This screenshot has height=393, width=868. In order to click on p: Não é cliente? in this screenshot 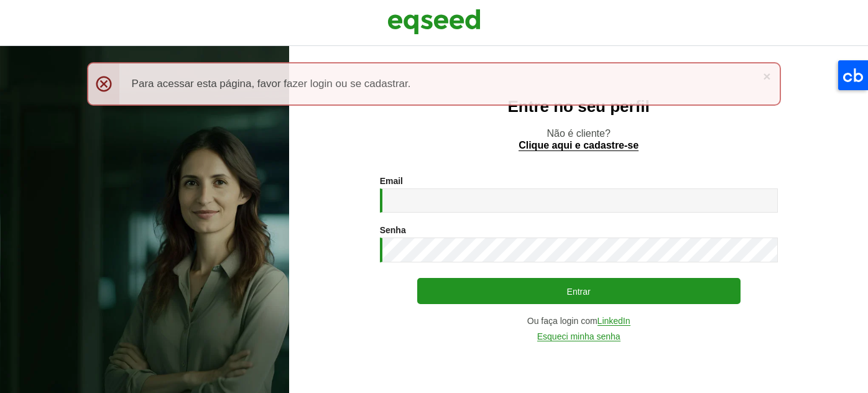, I will do `click(578, 139)`.